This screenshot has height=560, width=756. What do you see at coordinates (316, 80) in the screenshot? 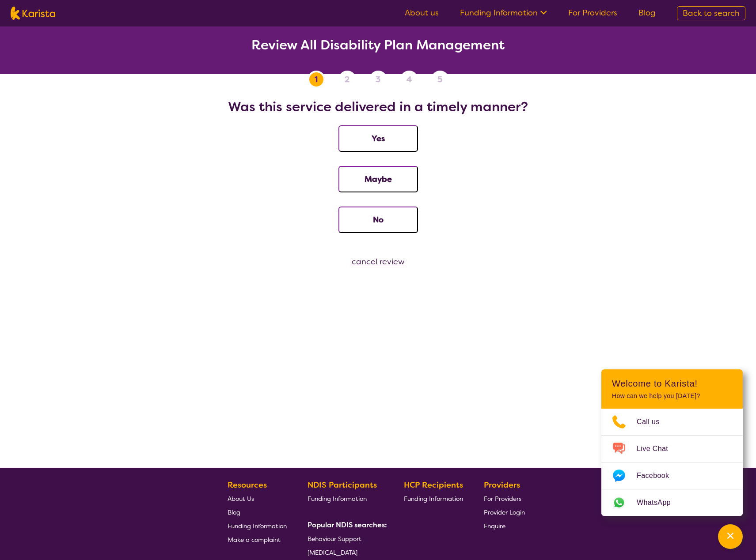
I see `span: 1` at bounding box center [316, 80].